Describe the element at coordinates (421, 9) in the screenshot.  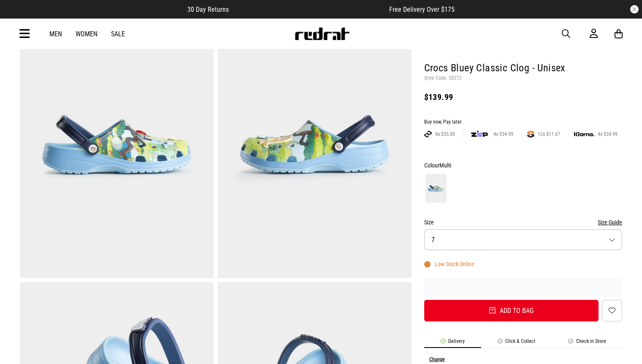
I see `span: Free Delivery Over $175` at that location.